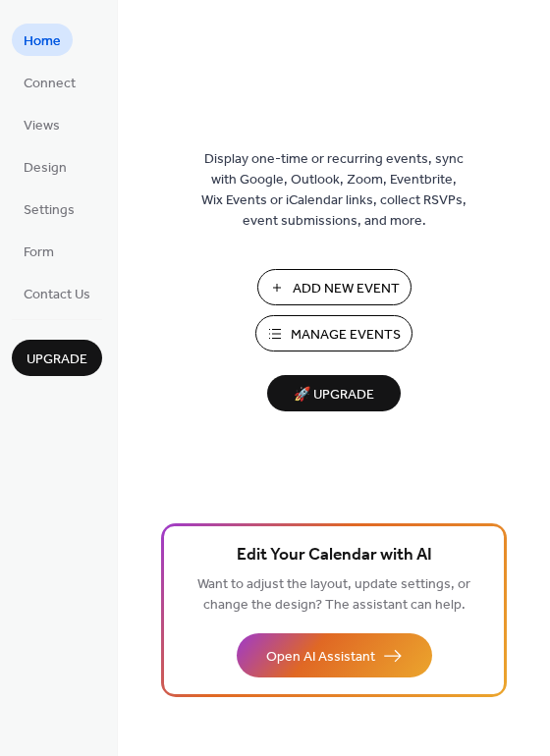 Image resolution: width=550 pixels, height=756 pixels. What do you see at coordinates (320, 657) in the screenshot?
I see `span: Open AI Assistant` at bounding box center [320, 657].